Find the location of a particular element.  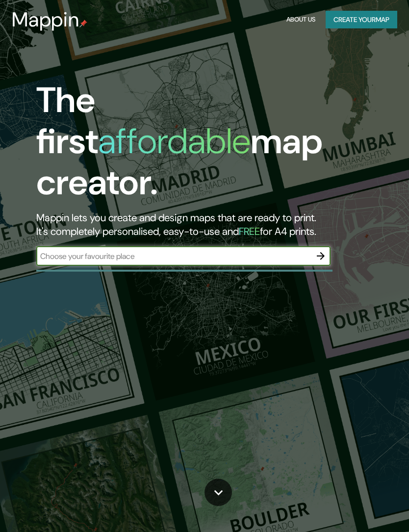

button: About Us is located at coordinates (300, 20).